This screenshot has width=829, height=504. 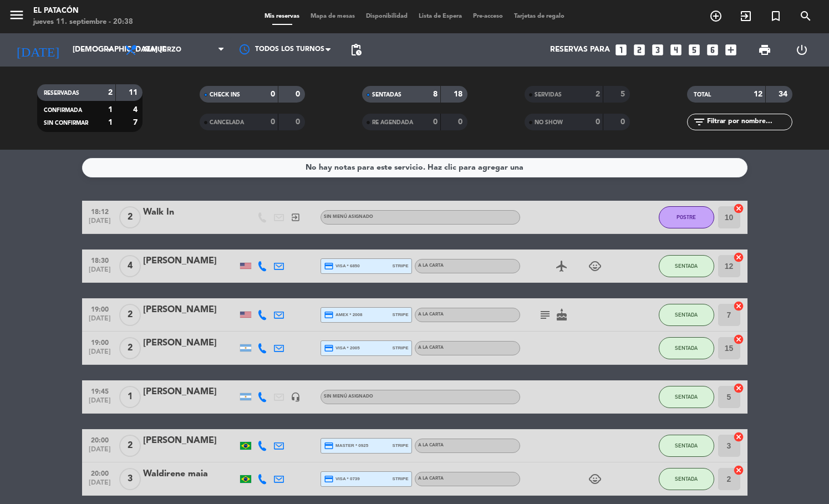 I want to click on span: 18:30, so click(x=99, y=260).